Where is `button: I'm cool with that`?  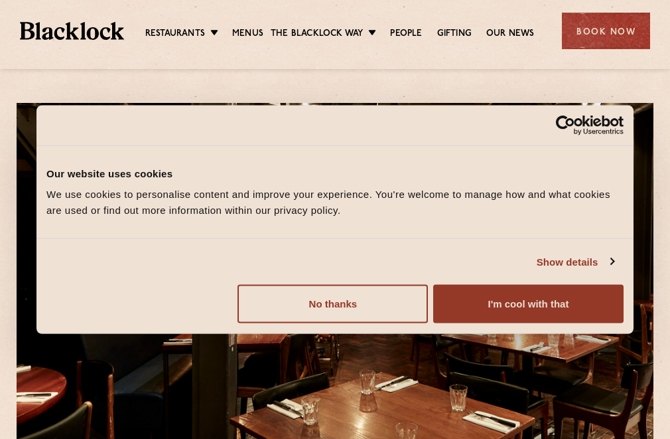
button: I'm cool with that is located at coordinates (528, 304).